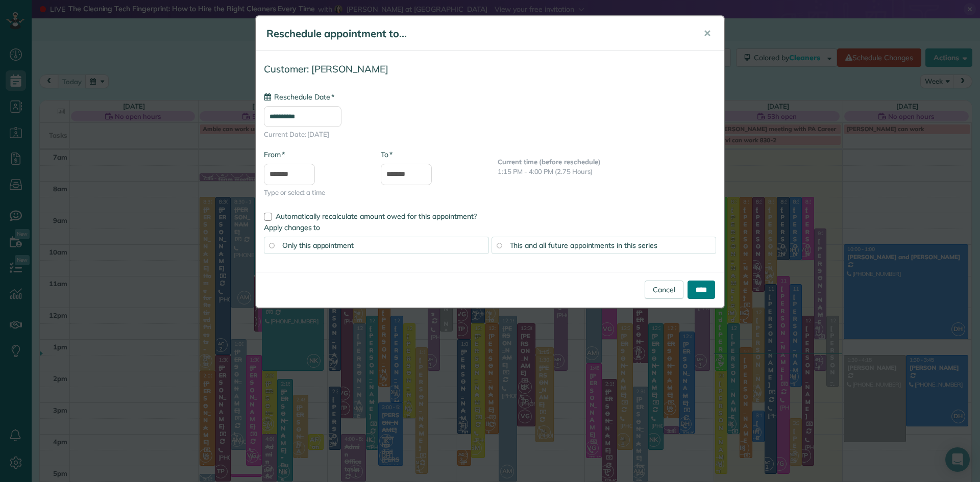 This screenshot has height=482, width=980. Describe the element at coordinates (386, 154) in the screenshot. I see `label: To` at that location.